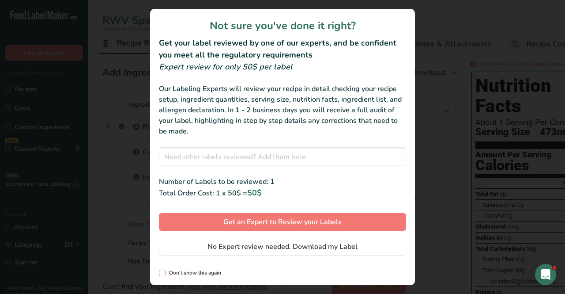  I want to click on div: Our Labeling Experts will review your recipe in detail checking your recipe setup, ingredient qua..., so click(283, 110).